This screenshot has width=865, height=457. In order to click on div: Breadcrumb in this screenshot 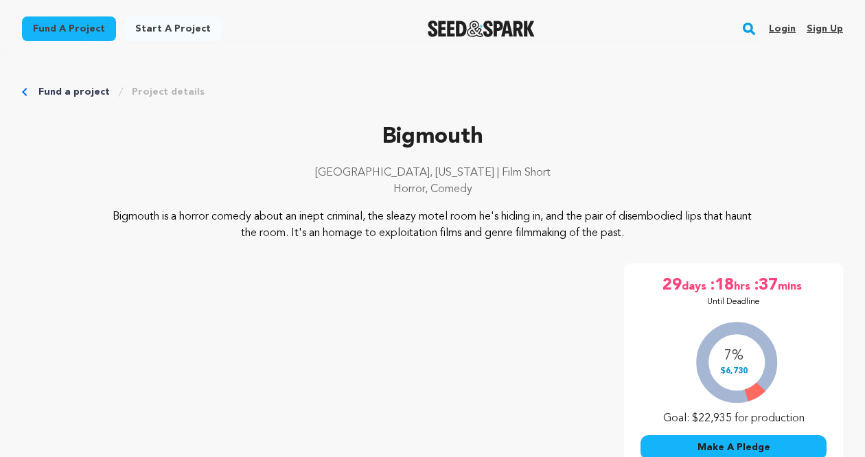, I will do `click(433, 92)`.